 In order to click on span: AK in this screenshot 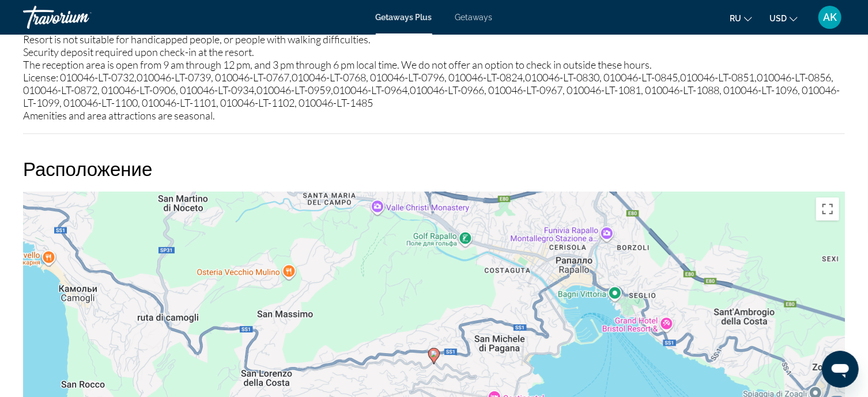, I will do `click(830, 18)`.